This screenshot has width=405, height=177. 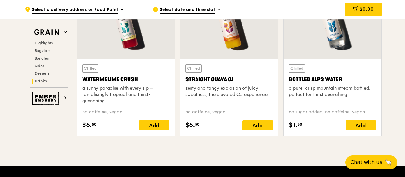 I want to click on span: Bundles, so click(x=42, y=58).